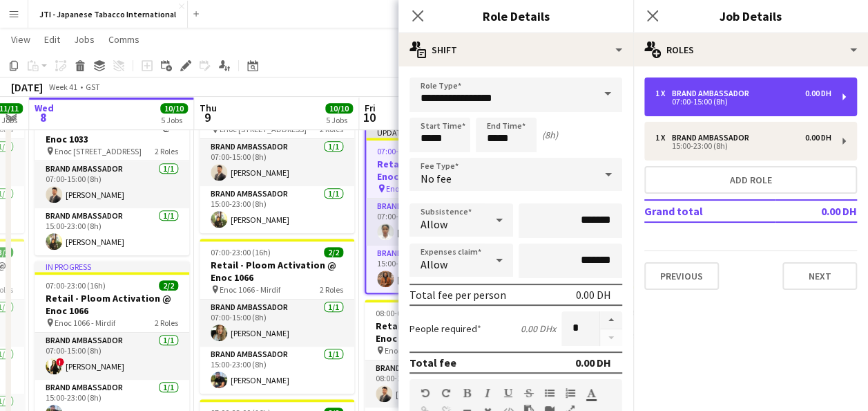 The height and width of the screenshot is (411, 868). I want to click on button: Text Color, so click(591, 393).